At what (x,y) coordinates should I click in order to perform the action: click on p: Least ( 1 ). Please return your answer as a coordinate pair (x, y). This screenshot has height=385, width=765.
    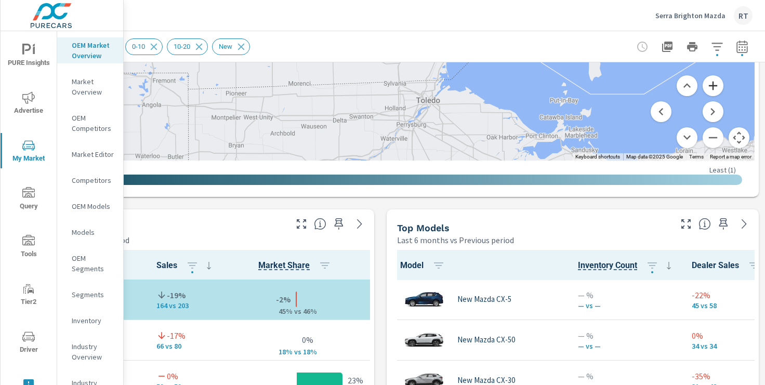
    Looking at the image, I should click on (722, 170).